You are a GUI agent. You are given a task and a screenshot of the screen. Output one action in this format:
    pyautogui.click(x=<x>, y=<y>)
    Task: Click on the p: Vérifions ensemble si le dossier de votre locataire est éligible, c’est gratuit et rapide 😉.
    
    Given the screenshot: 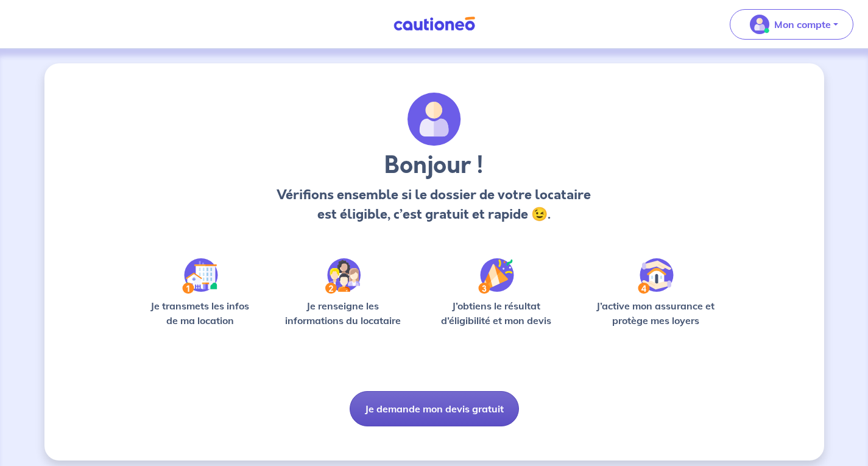 What is the action you would take?
    pyautogui.click(x=434, y=205)
    